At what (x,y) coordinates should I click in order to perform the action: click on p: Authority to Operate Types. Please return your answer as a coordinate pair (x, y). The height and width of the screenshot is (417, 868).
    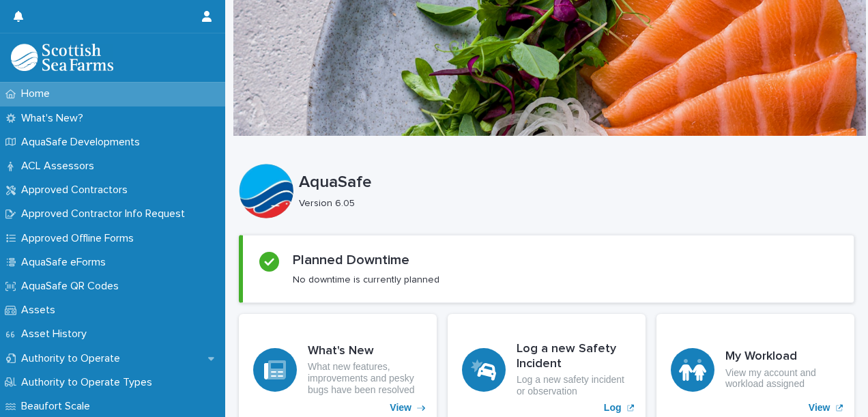
    Looking at the image, I should click on (90, 382).